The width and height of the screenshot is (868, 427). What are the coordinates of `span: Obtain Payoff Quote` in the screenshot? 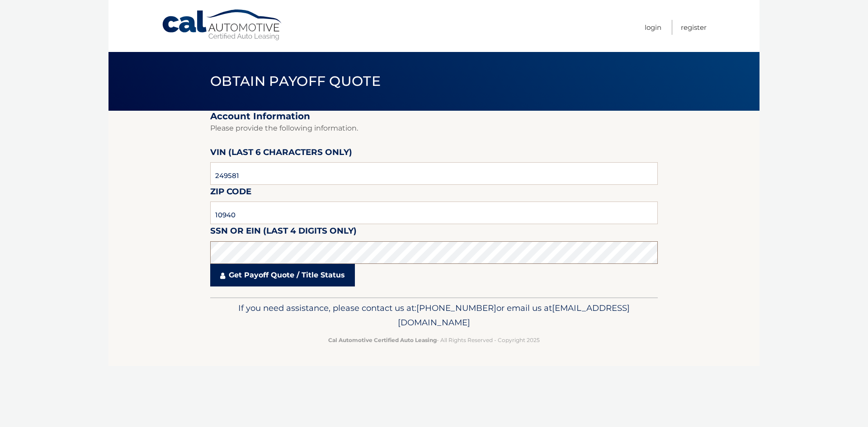 It's located at (295, 81).